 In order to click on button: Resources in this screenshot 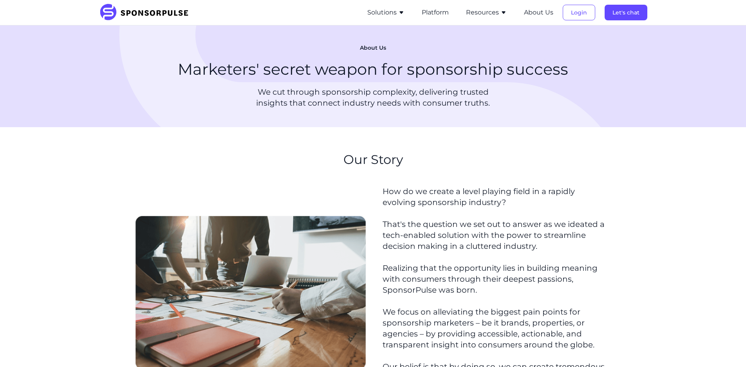, I will do `click(486, 13)`.